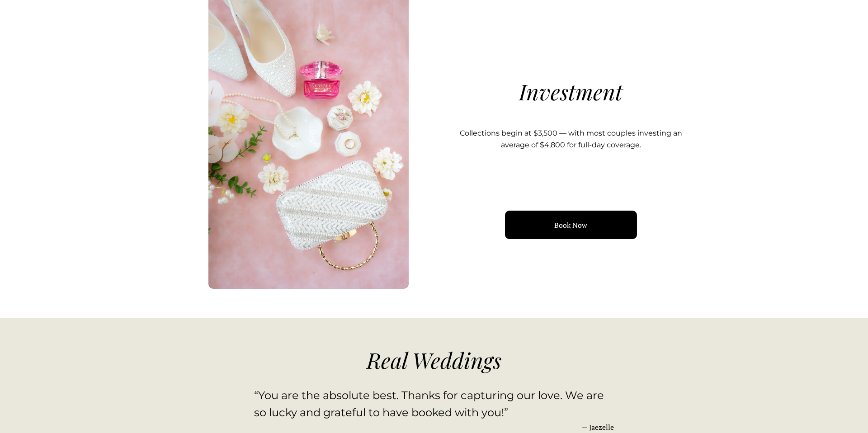 This screenshot has height=433, width=868. Describe the element at coordinates (570, 91) in the screenshot. I see `em: Investment` at that location.